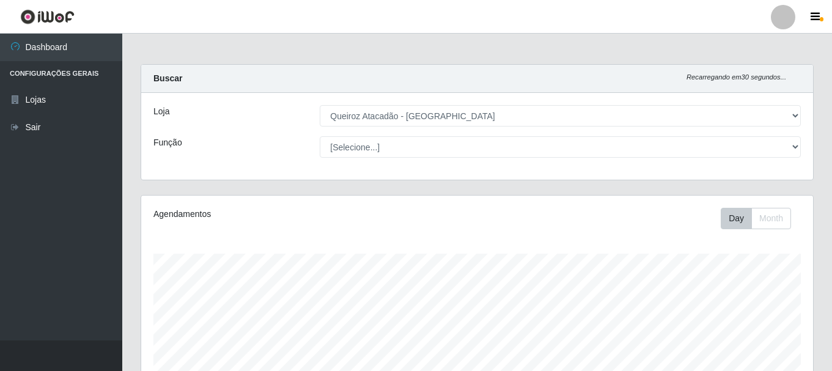 This screenshot has height=371, width=832. What do you see at coordinates (47, 17) in the screenshot?
I see `img: CoreUI Logo` at bounding box center [47, 17].